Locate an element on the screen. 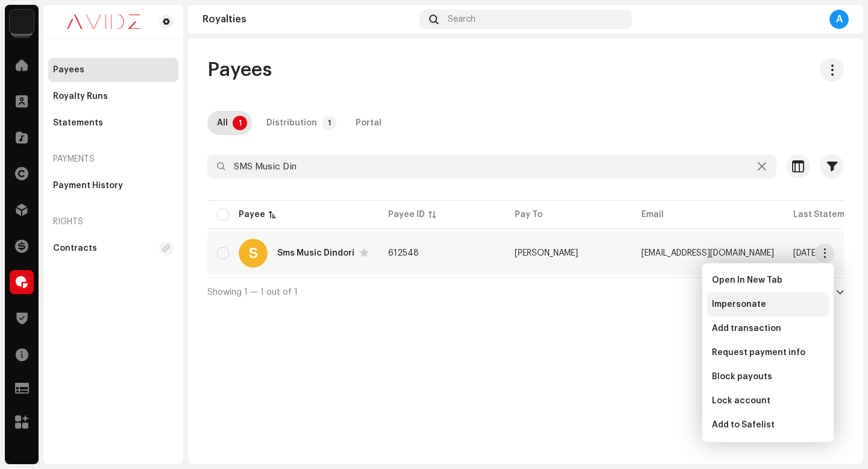 The height and width of the screenshot is (469, 868). div: All is located at coordinates (222, 123).